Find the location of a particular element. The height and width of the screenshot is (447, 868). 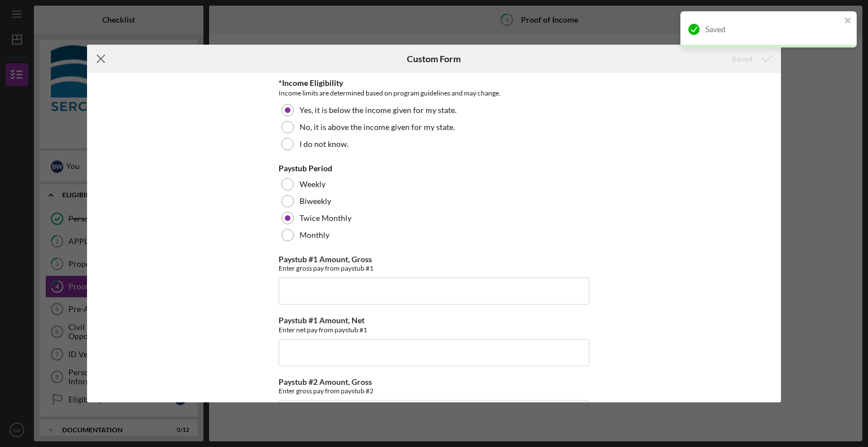

div: Enter gross pay from paystub #1 is located at coordinates (434, 268).